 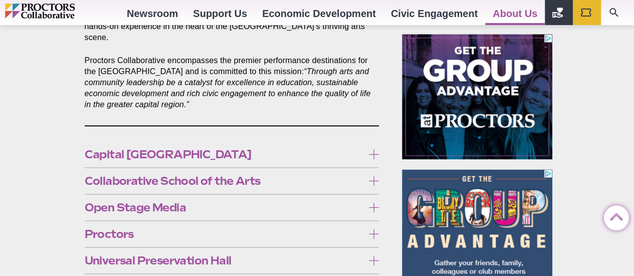 I want to click on a: Back to Top, so click(x=614, y=216).